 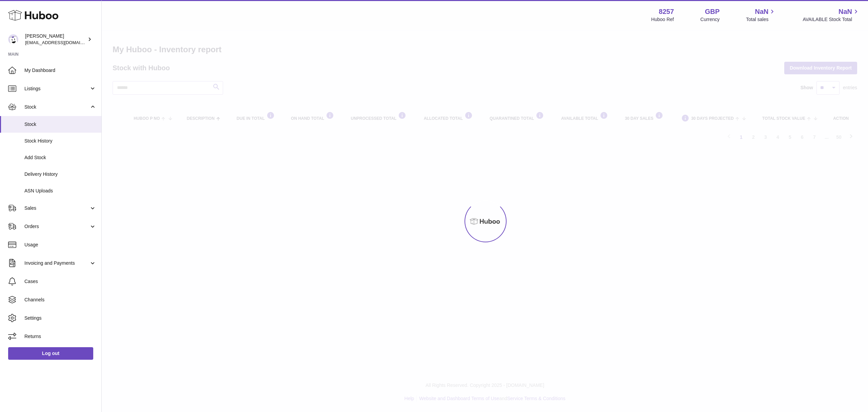 What do you see at coordinates (61, 157) in the screenshot?
I see `span: Add Stock` at bounding box center [61, 157].